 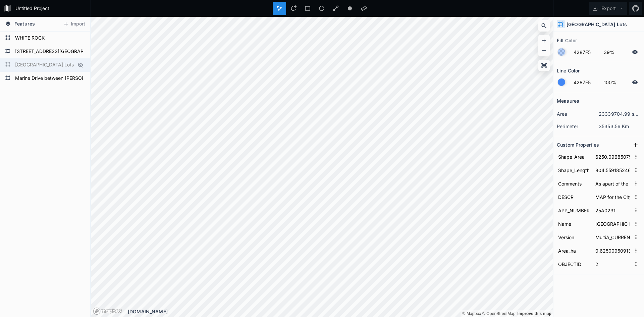 I want to click on h2: Measures, so click(x=568, y=100).